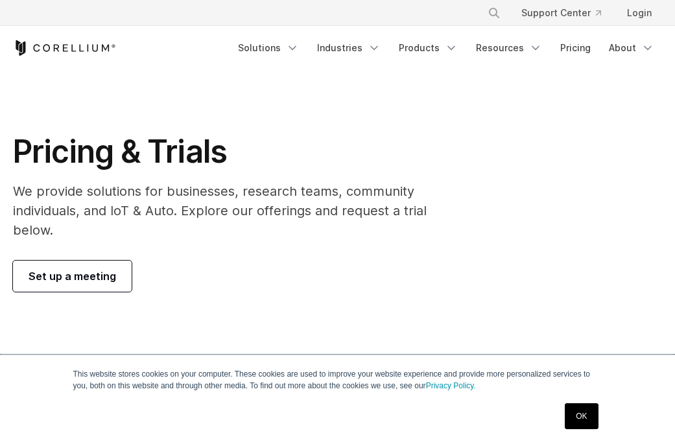 The height and width of the screenshot is (446, 675). What do you see at coordinates (349, 48) in the screenshot?
I see `a: Industries` at bounding box center [349, 48].